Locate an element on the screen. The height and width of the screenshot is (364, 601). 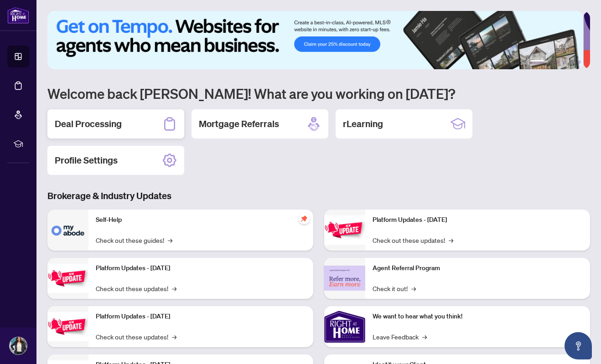
p: Self-Help is located at coordinates (200, 220).